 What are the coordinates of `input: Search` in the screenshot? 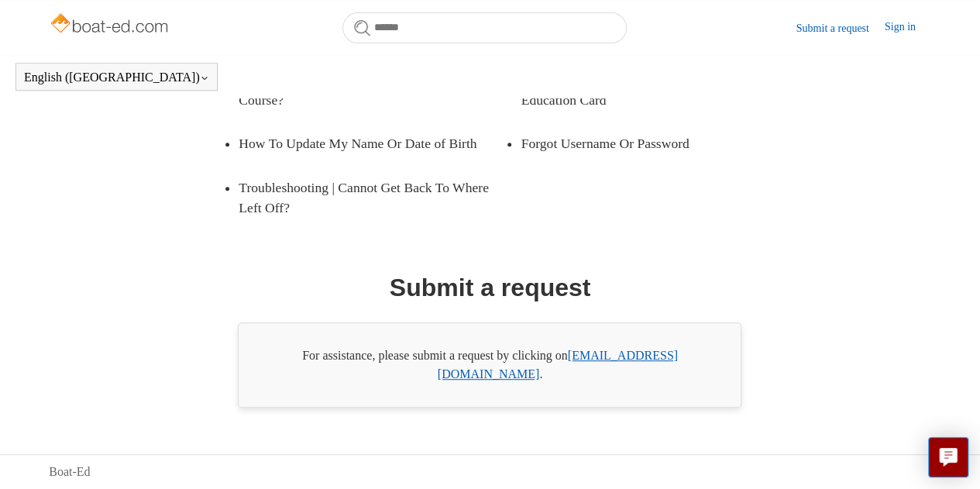 It's located at (484, 28).